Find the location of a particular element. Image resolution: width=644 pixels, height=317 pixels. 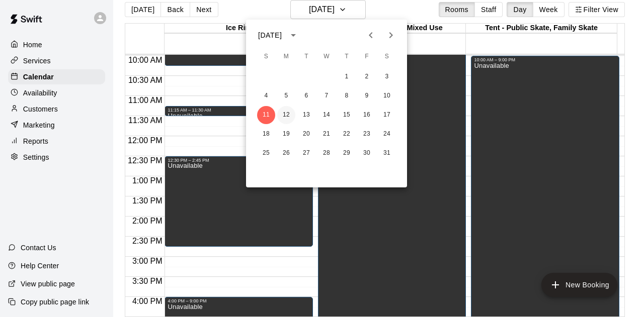

button: 9 is located at coordinates (367, 96).